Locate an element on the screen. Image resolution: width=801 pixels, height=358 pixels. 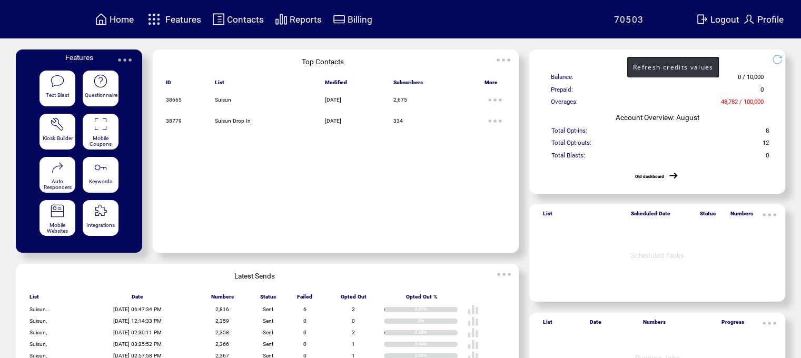
span: 0 / 10,000 is located at coordinates (750, 79).